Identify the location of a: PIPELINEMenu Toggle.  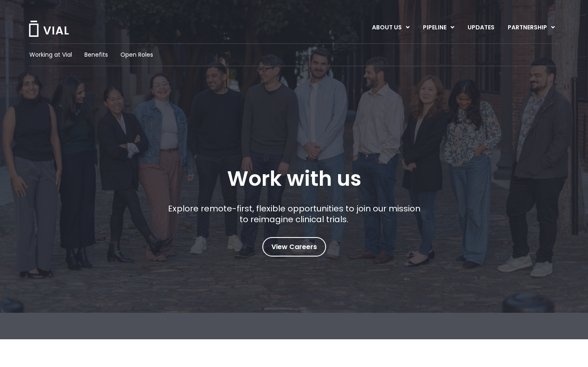
(438, 28).